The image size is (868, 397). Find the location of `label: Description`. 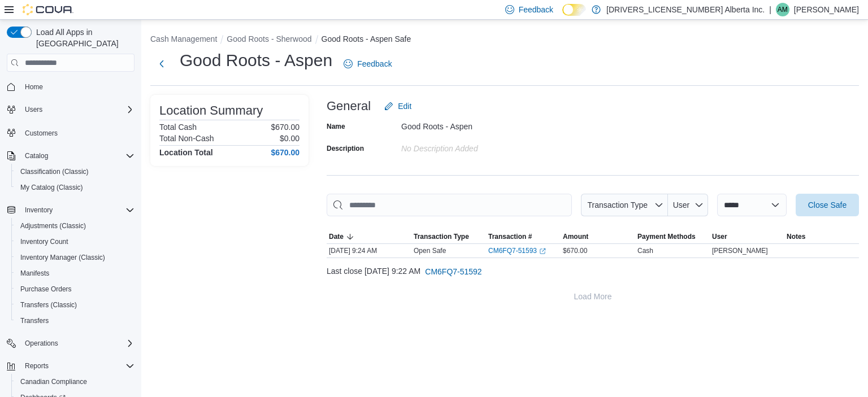

label: Description is located at coordinates (345, 149).